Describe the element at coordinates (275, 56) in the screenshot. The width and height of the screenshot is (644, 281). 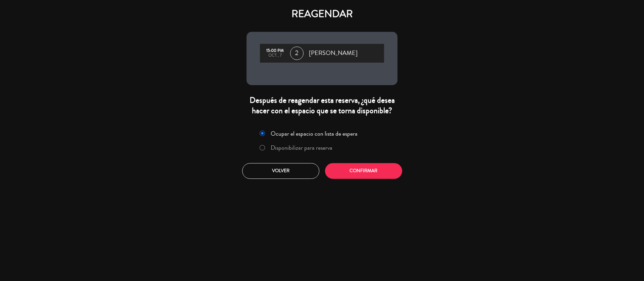
I see `div: oct., 7` at that location.